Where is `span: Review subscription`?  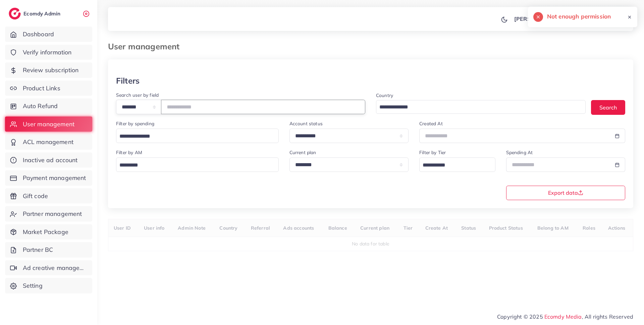
span: Review subscription is located at coordinates (51, 70).